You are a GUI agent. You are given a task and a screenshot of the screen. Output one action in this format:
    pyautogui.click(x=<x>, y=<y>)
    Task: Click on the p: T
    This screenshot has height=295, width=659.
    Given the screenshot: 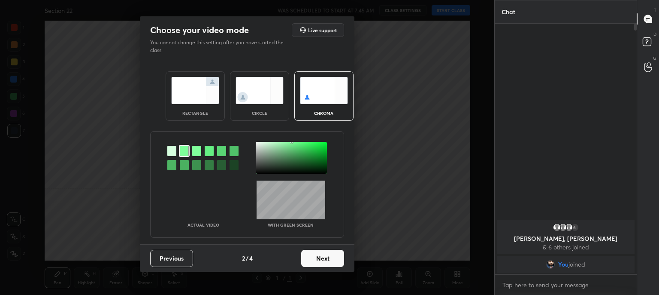 What is the action you would take?
    pyautogui.click(x=656, y=10)
    